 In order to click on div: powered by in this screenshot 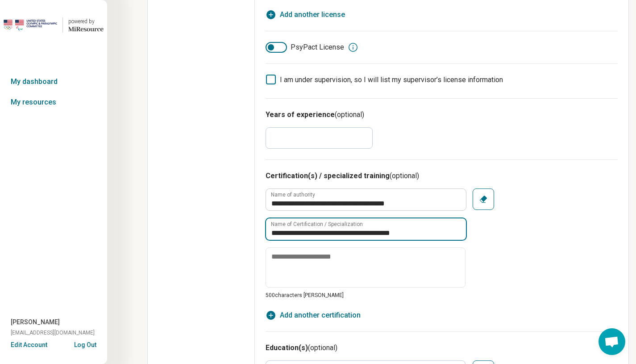, I will do `click(85, 22)`.